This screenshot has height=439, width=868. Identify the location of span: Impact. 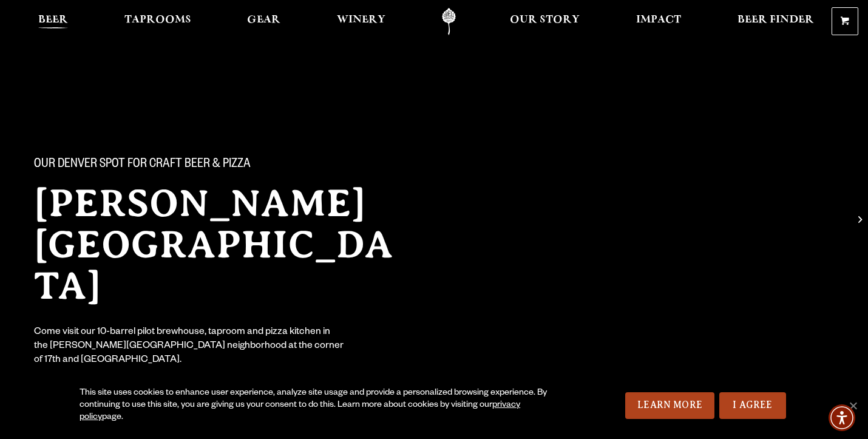
(658, 20).